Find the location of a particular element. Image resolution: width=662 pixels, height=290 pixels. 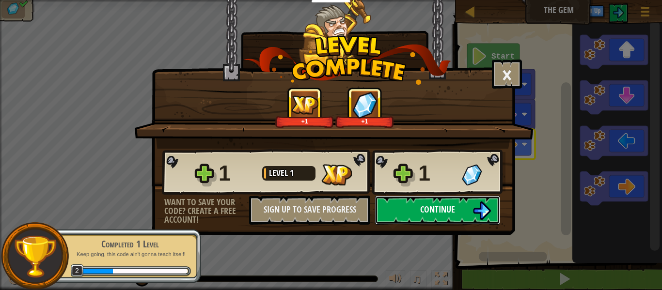

span: Continue is located at coordinates (438, 209).